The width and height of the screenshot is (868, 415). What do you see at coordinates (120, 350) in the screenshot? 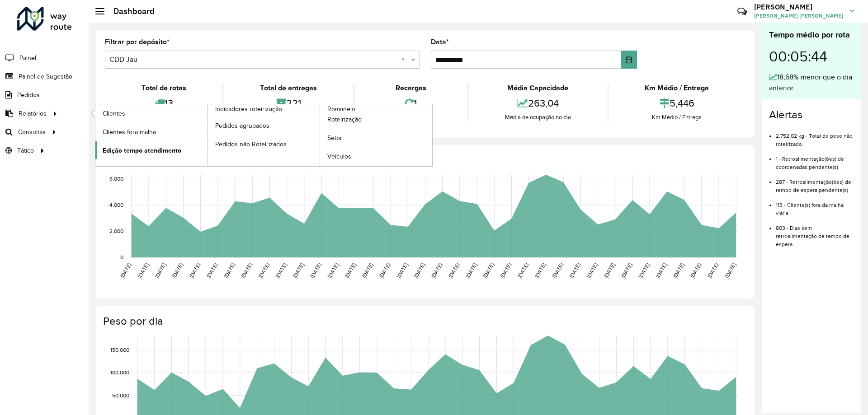
I see `text: 150,000` at bounding box center [120, 350].